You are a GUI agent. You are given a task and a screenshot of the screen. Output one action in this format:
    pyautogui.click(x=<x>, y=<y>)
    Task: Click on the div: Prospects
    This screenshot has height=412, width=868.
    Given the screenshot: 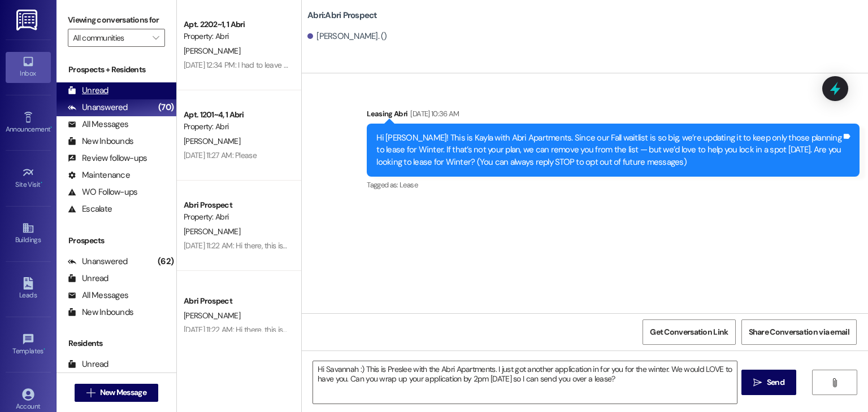 What is the action you would take?
    pyautogui.click(x=116, y=241)
    